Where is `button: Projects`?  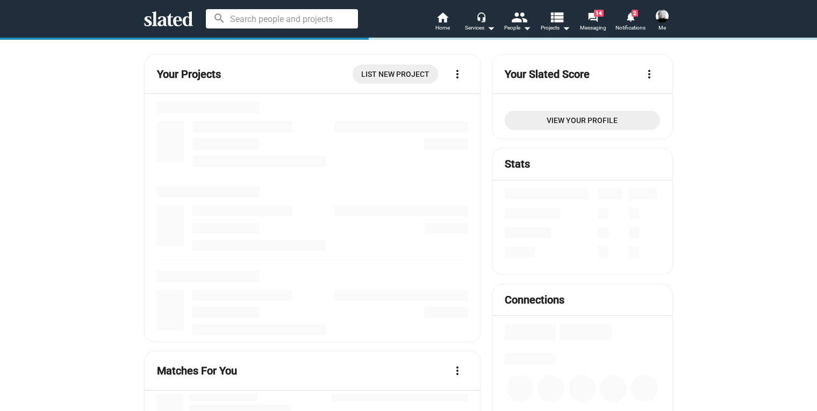 button: Projects is located at coordinates (555, 23).